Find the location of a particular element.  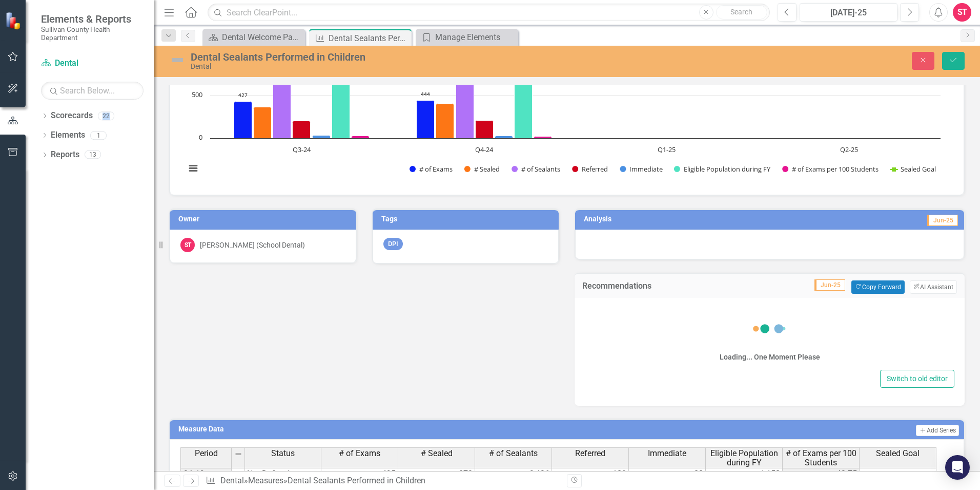

a: Elements is located at coordinates (67, 135).